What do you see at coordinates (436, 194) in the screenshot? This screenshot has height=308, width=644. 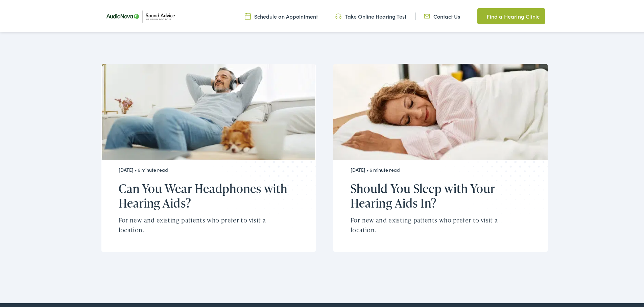 I see `h2: Should You Sleep with Your Hearing Aids In?` at bounding box center [436, 194].